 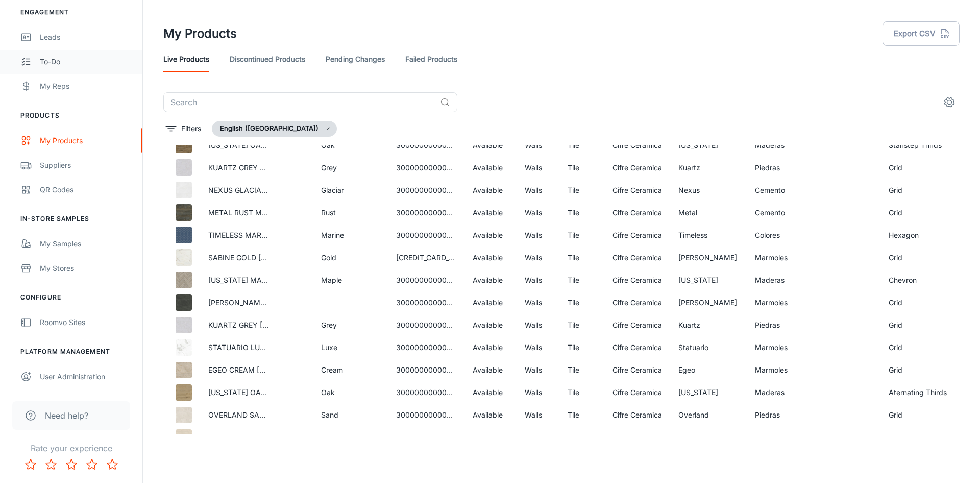 What do you see at coordinates (350, 370) in the screenshot?
I see `td: Cream` at bounding box center [350, 370].